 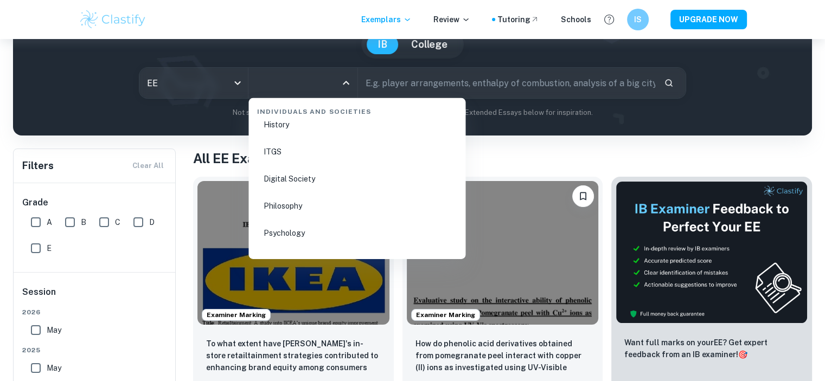 What do you see at coordinates (357, 125) in the screenshot?
I see `li: History` at bounding box center [357, 125].